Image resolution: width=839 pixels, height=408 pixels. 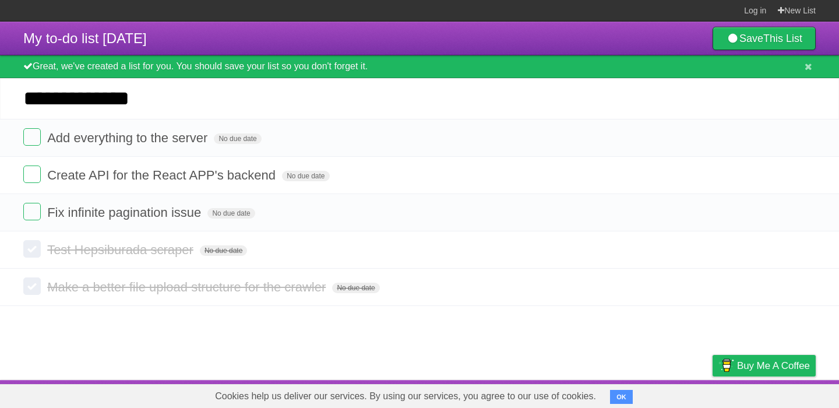 What do you see at coordinates (570, 394) in the screenshot?
I see `a: About` at bounding box center [570, 394].